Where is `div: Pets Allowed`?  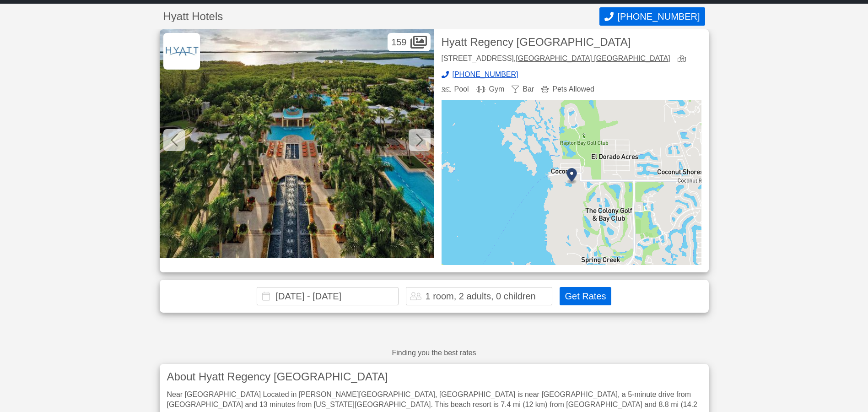 div: Pets Allowed is located at coordinates (568, 89).